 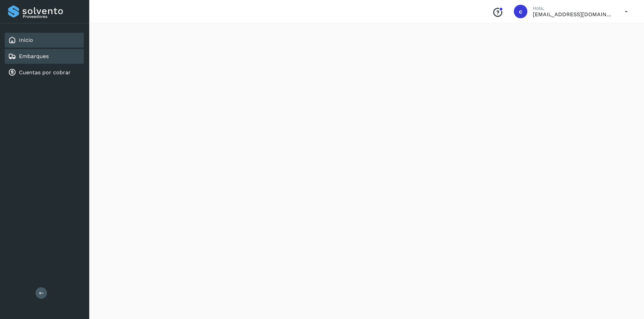 I want to click on div: Embarques, so click(x=44, y=56).